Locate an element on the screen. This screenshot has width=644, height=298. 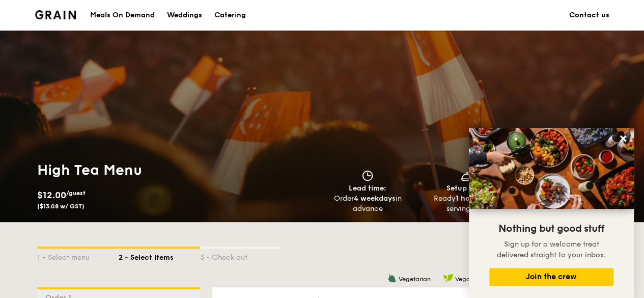
strong: 1 hour is located at coordinates (466, 198).